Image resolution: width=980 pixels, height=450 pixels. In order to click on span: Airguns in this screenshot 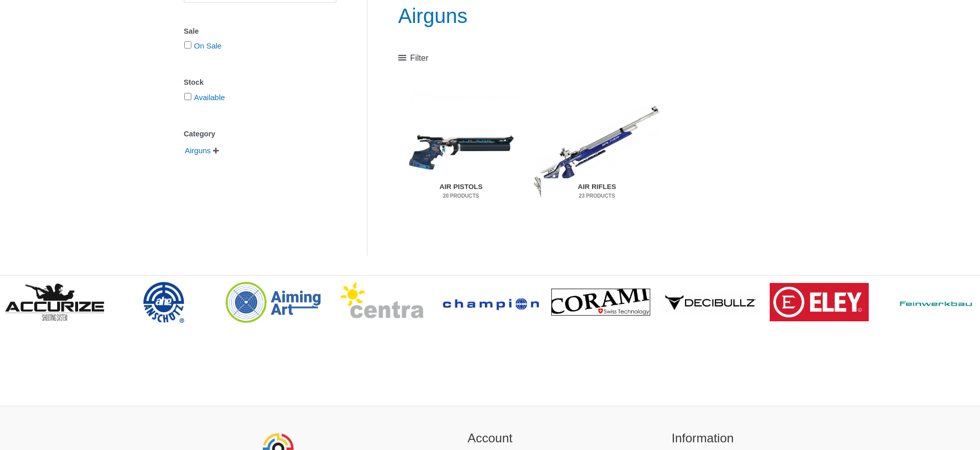, I will do `click(197, 150)`.